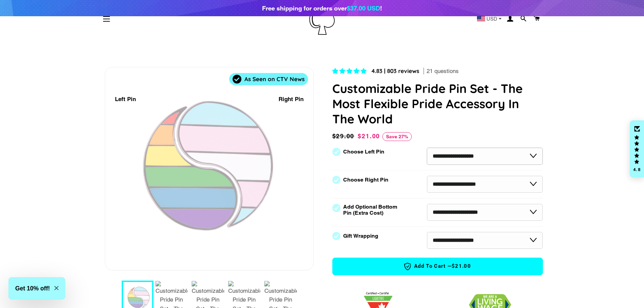 The width and height of the screenshot is (644, 308). What do you see at coordinates (366, 180) in the screenshot?
I see `label: Choose Right Pin` at bounding box center [366, 180].